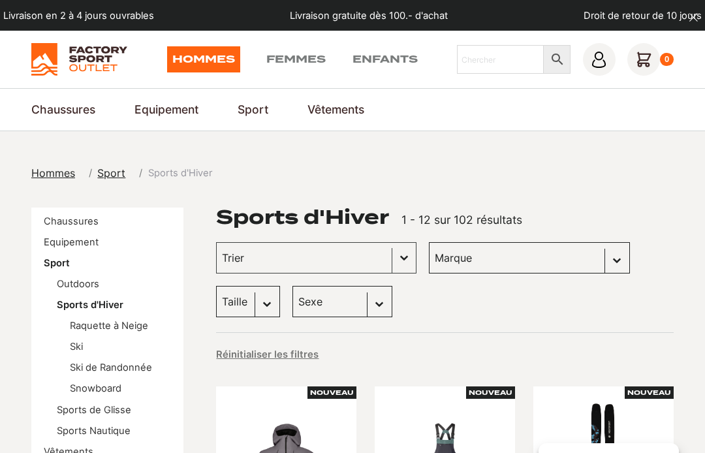 This screenshot has height=453, width=705. I want to click on input: Trier, so click(304, 258).